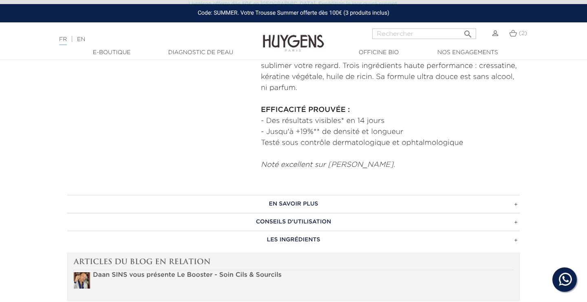 The width and height of the screenshot is (587, 302). Describe the element at coordinates (379, 53) in the screenshot. I see `a: Officine Bio` at that location.